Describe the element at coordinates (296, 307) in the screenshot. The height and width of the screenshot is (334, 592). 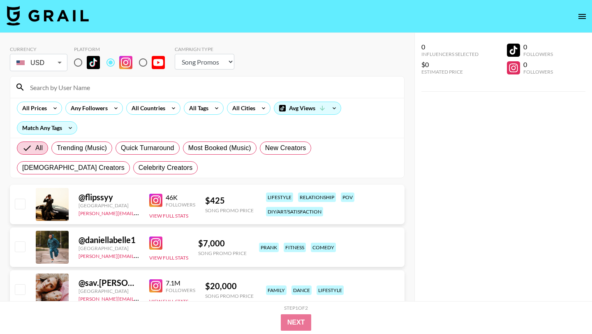
I see `div: Step 1 of 2` at that location.